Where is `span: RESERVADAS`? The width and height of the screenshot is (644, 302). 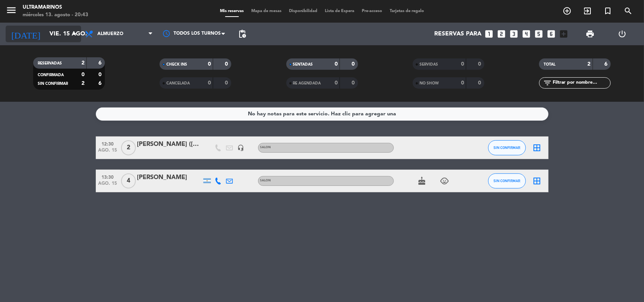
span: RESERVADAS is located at coordinates (50, 64).